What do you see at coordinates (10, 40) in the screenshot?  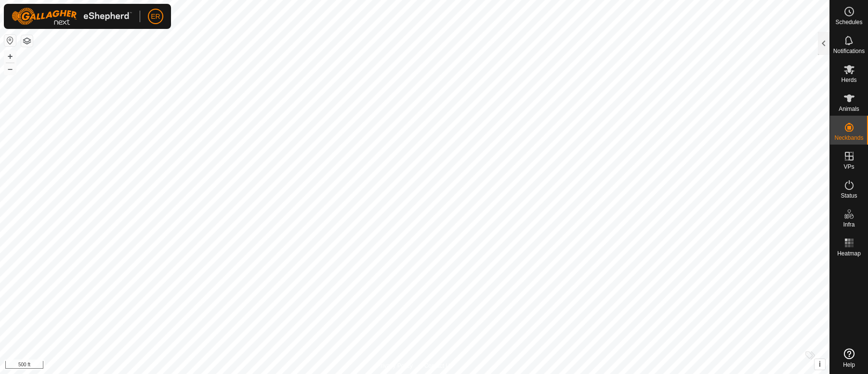 I see `button: Reset Map` at bounding box center [10, 40].